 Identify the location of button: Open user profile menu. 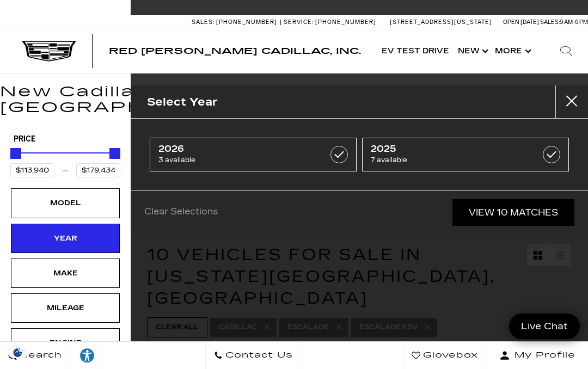
(538, 355).